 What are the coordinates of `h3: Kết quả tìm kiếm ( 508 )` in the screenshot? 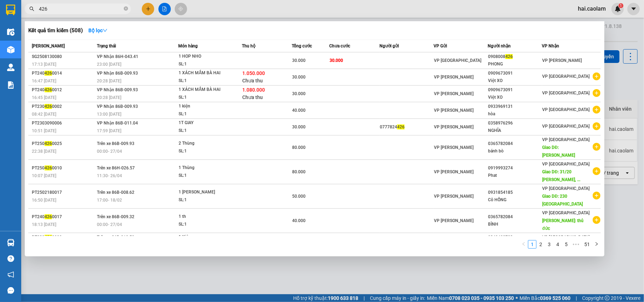 It's located at (56, 30).